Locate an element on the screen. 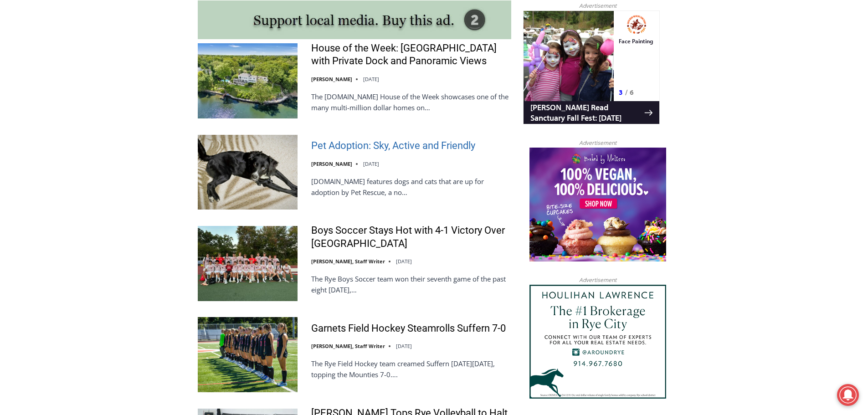  img: Boys Soccer Stays Hot with 4-1 Victory Over Eastchester is located at coordinates (248, 263).